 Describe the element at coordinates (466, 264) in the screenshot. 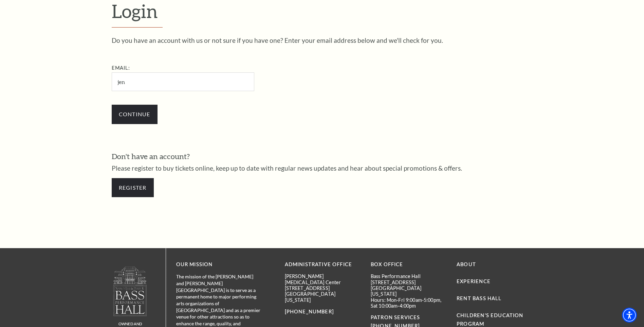

I see `a: About` at that location.